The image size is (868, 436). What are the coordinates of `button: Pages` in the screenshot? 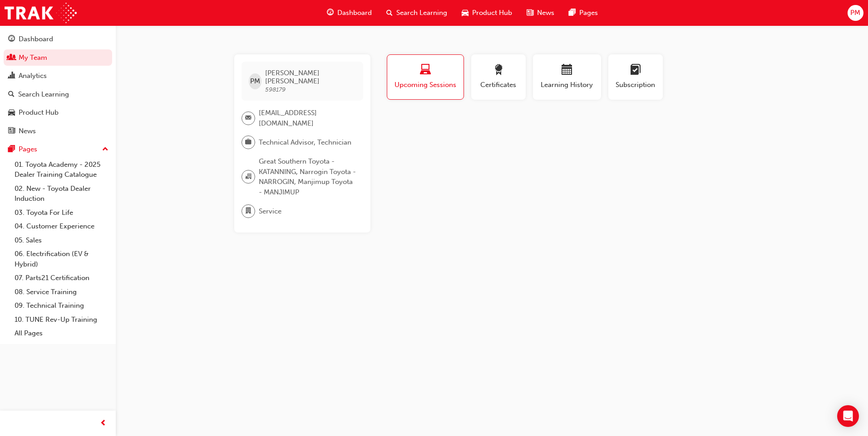 It's located at (58, 149).